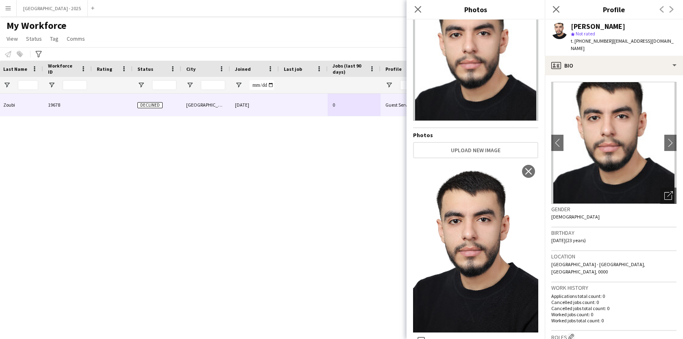  I want to click on input: Status Filter Input, so click(164, 85).